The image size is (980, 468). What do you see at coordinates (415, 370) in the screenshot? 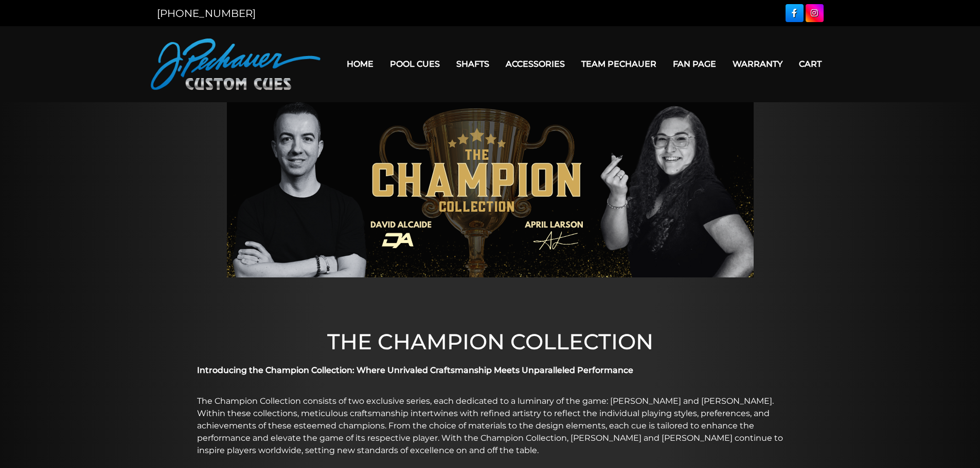
I see `strong: Introducing the Champion Collection: Where Unrivaled Craftsmanship Meets Unparalleled Performance` at bounding box center [415, 370].